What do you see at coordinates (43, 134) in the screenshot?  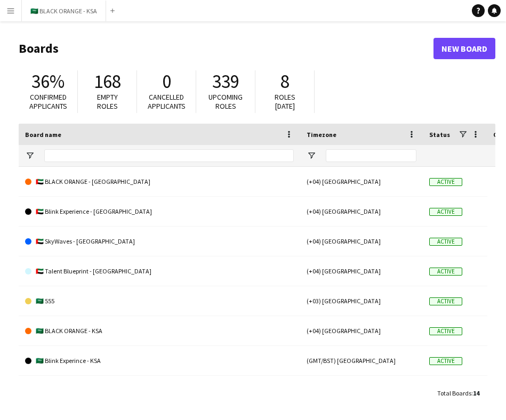 I see `span: Board name` at bounding box center [43, 134].